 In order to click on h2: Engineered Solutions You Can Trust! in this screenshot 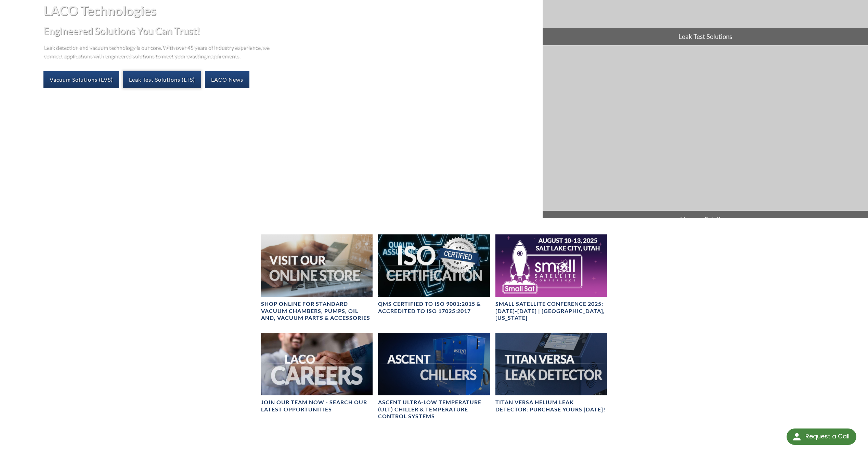, I will do `click(290, 31)`.